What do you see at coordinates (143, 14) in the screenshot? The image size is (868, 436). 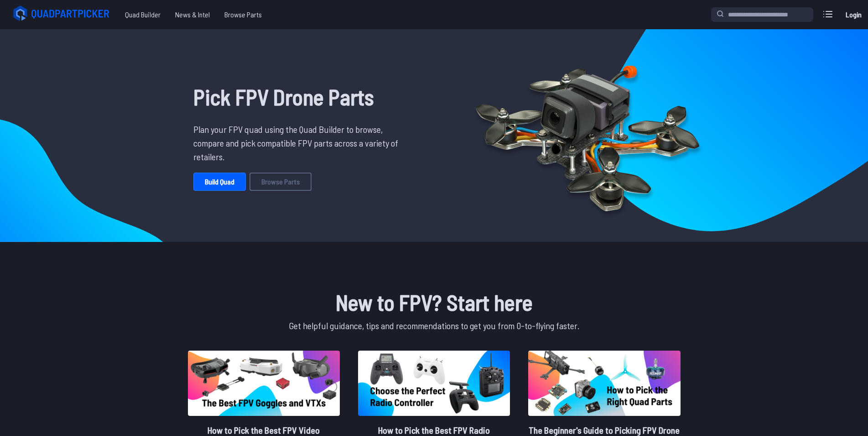 I see `span: Quad Builder` at bounding box center [143, 14].